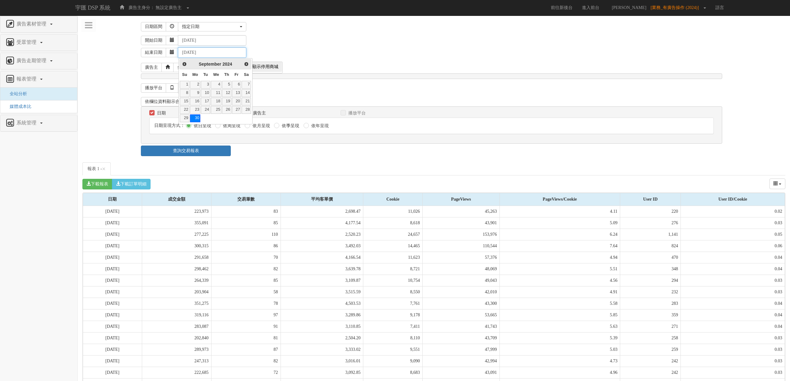 The width and height of the screenshot is (790, 381). Describe the element at coordinates (246, 75) in the screenshot. I see `span: Saturday` at that location.